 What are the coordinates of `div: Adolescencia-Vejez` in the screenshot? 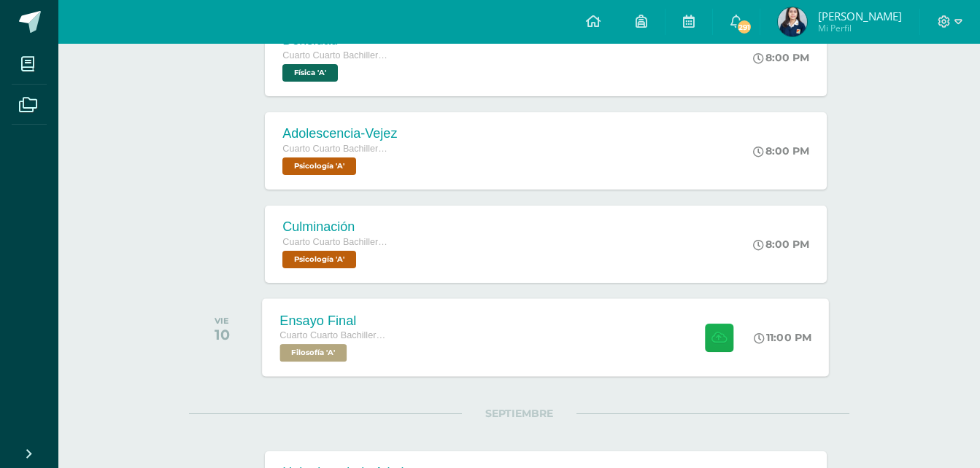 It's located at (339, 134).